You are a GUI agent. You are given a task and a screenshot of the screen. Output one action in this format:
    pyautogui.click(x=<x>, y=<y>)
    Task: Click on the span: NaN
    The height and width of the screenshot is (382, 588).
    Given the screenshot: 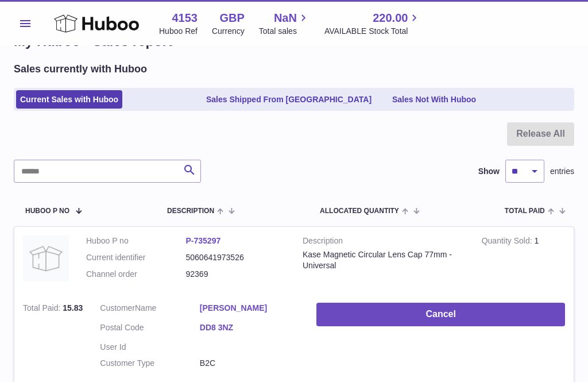 What is the action you would take?
    pyautogui.click(x=286, y=17)
    